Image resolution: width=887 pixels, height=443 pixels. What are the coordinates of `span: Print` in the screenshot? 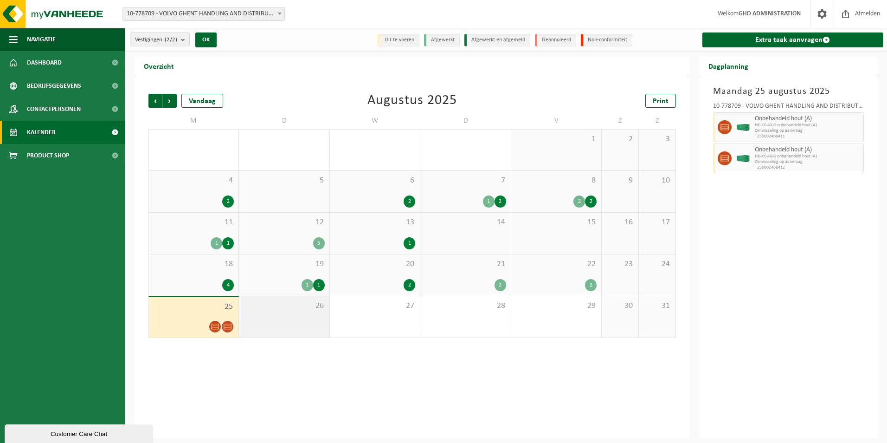 It's located at (661, 101).